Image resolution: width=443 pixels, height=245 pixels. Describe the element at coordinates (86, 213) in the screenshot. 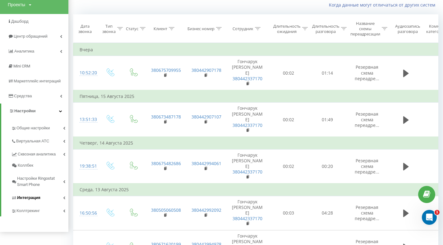

I see `div: 16:50:56` at that location.